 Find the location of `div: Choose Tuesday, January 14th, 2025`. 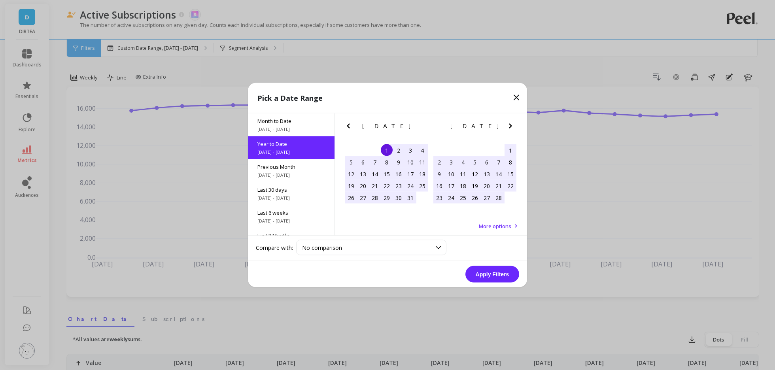

div: Choose Tuesday, January 14th, 2025 is located at coordinates (375, 174).